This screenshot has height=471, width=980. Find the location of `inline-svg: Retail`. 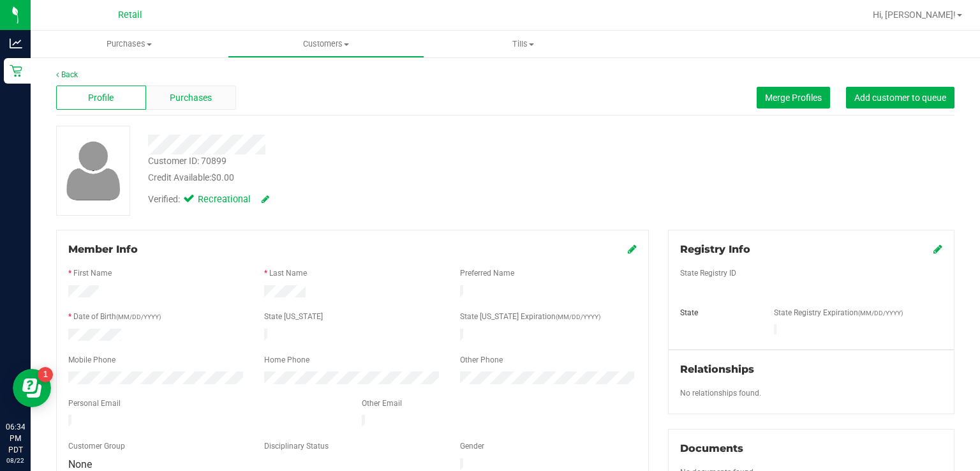

inline-svg: Retail is located at coordinates (16, 71).